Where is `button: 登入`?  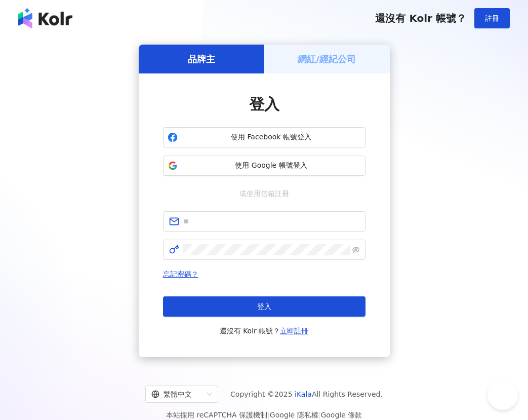 button: 登入 is located at coordinates (264, 307).